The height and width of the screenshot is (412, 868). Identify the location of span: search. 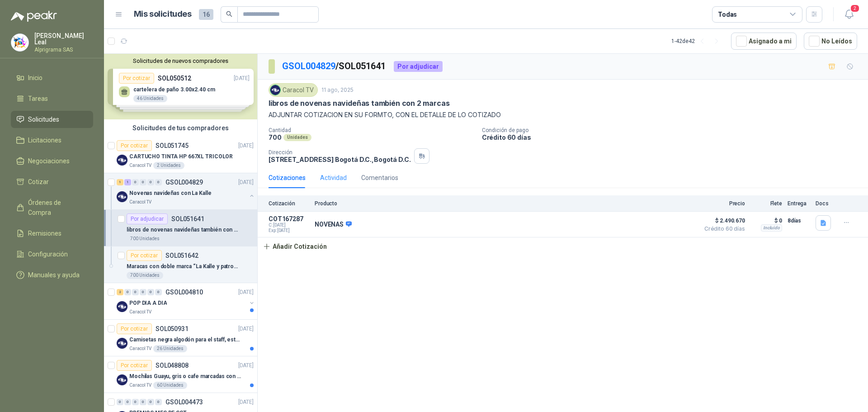
(229, 14).